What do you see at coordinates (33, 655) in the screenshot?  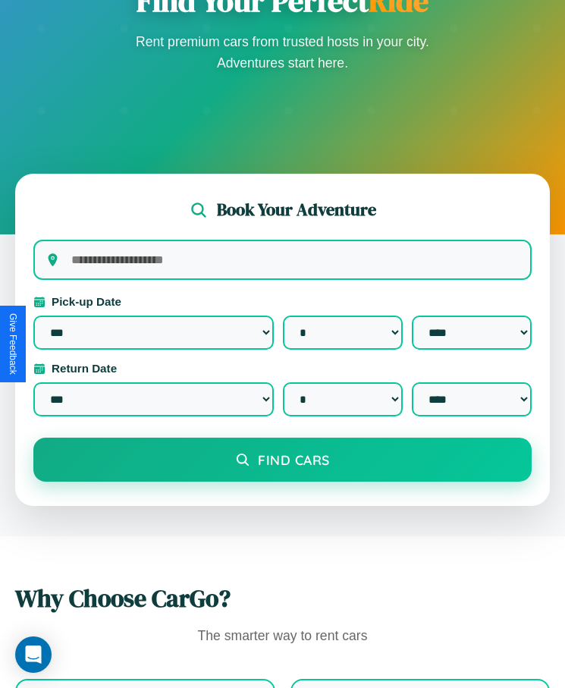 I see `div: Open Intercom Messenger` at bounding box center [33, 655].